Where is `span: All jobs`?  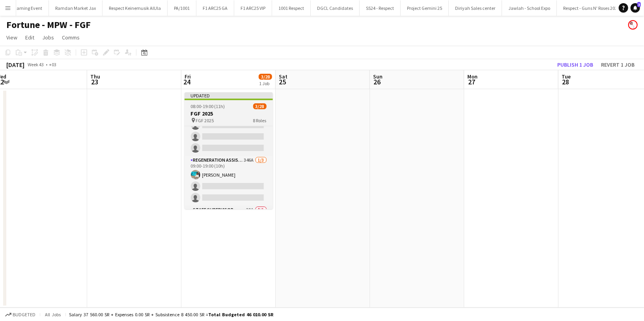 span: All jobs is located at coordinates (53, 314).